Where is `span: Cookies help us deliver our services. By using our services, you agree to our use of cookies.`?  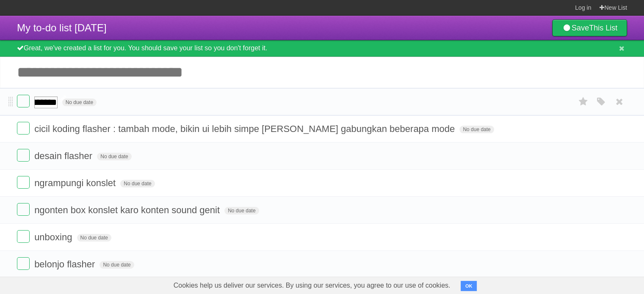
span: Cookies help us deliver our services. By using our services, you agree to our use of cookies. is located at coordinates (312, 286).